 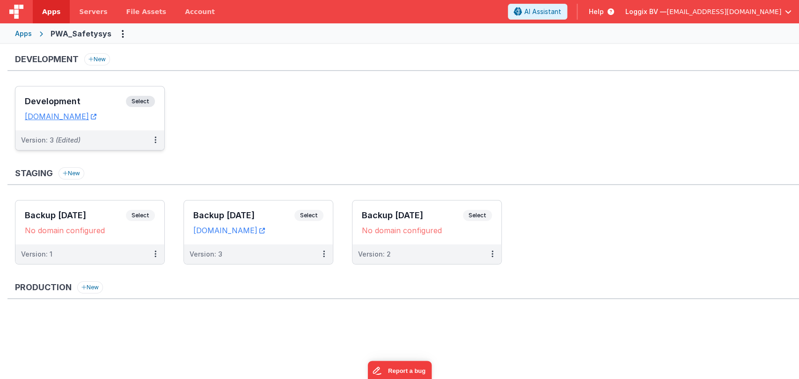 What do you see at coordinates (542, 12) in the screenshot?
I see `span: AI Assistant` at bounding box center [542, 12].